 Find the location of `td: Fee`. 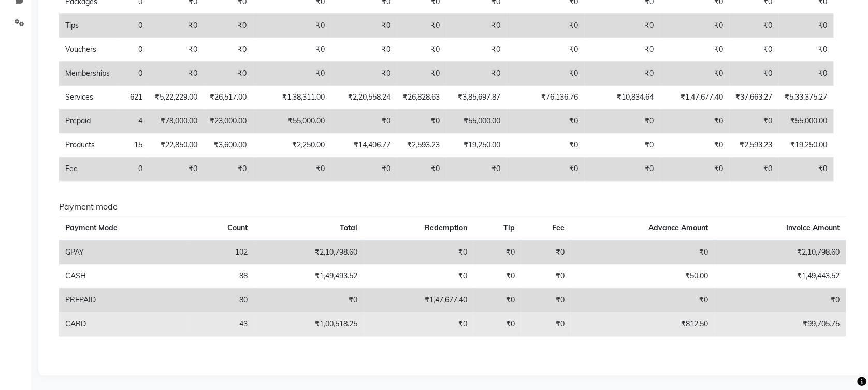

td: Fee is located at coordinates (87, 169).